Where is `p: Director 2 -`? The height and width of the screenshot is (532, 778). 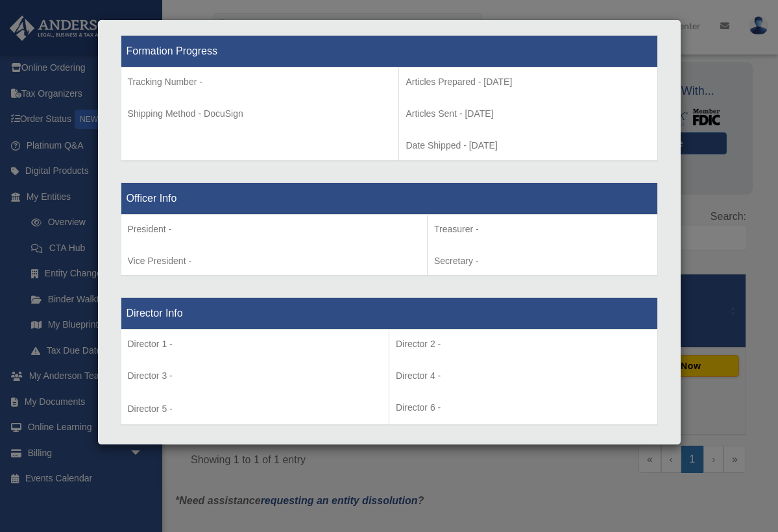 p: Director 2 - is located at coordinates (523, 344).